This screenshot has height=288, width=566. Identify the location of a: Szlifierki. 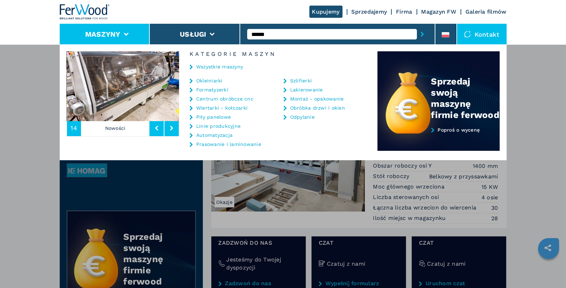
(301, 81).